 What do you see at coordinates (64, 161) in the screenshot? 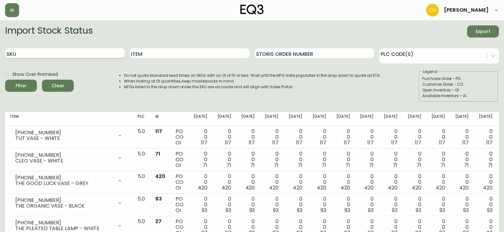
I see `div: CLEO VASE - WHITE` at bounding box center [64, 161].